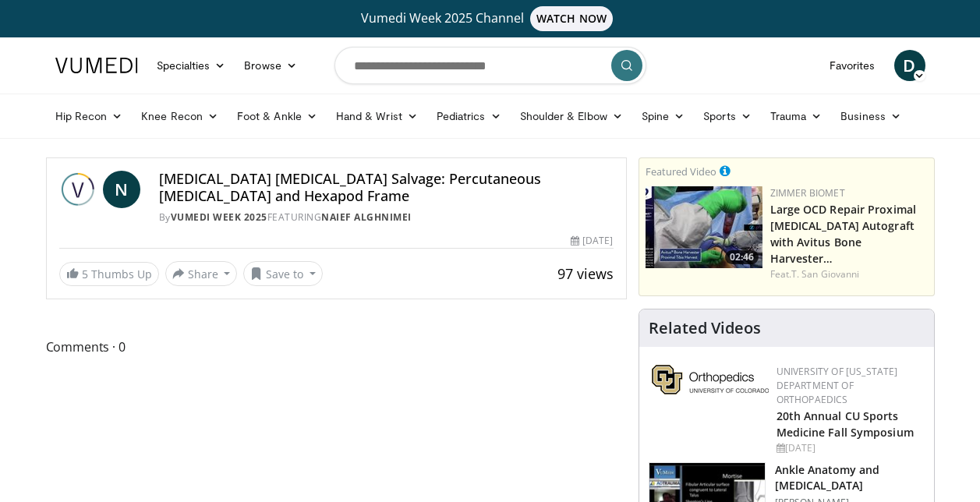 This screenshot has height=502, width=980. What do you see at coordinates (377, 117) in the screenshot?
I see `a: Hand & Wrist` at bounding box center [377, 117].